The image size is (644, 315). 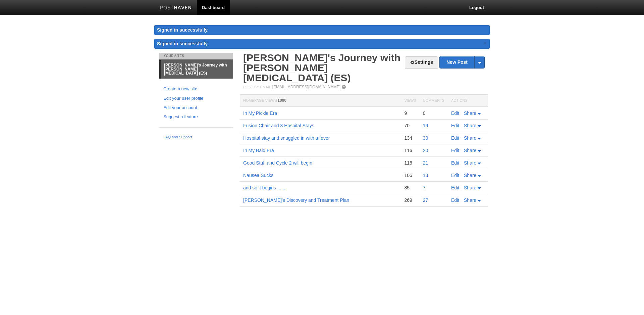 What do you see at coordinates (196, 137) in the screenshot?
I see `a: FAQ and Support` at bounding box center [196, 137].